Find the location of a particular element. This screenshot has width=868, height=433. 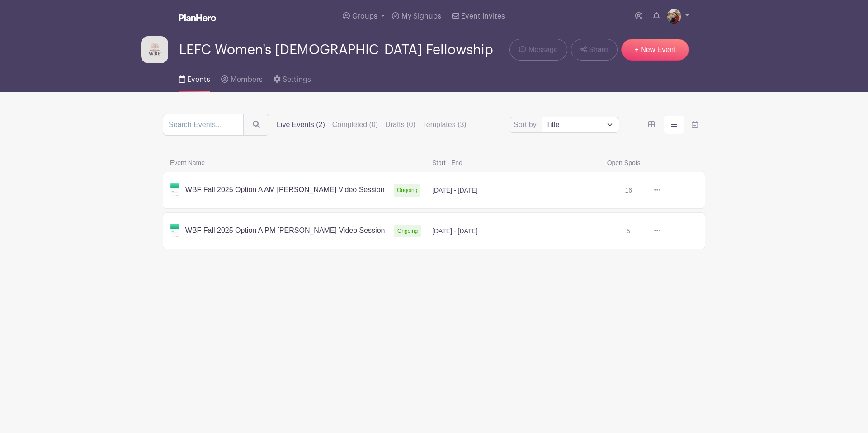

span: Settings is located at coordinates (296, 80).